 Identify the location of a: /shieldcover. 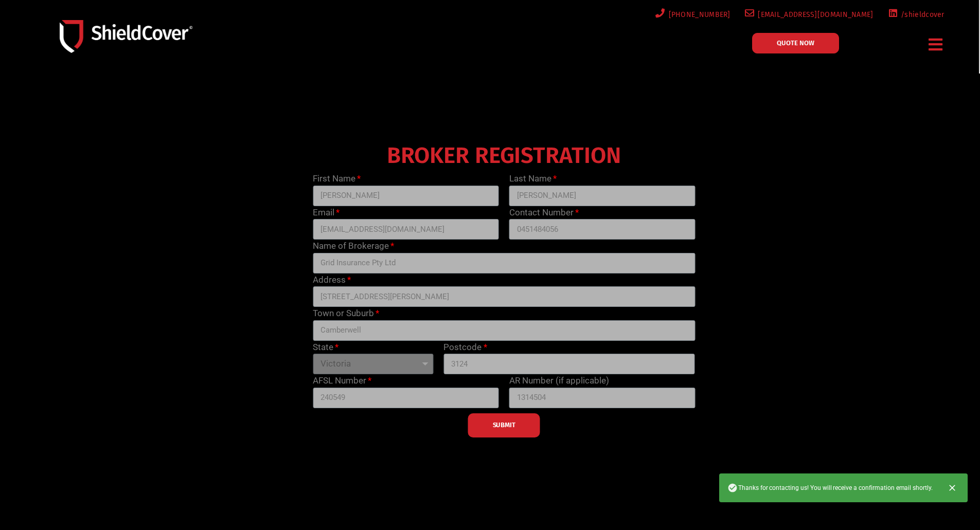
(915, 15).